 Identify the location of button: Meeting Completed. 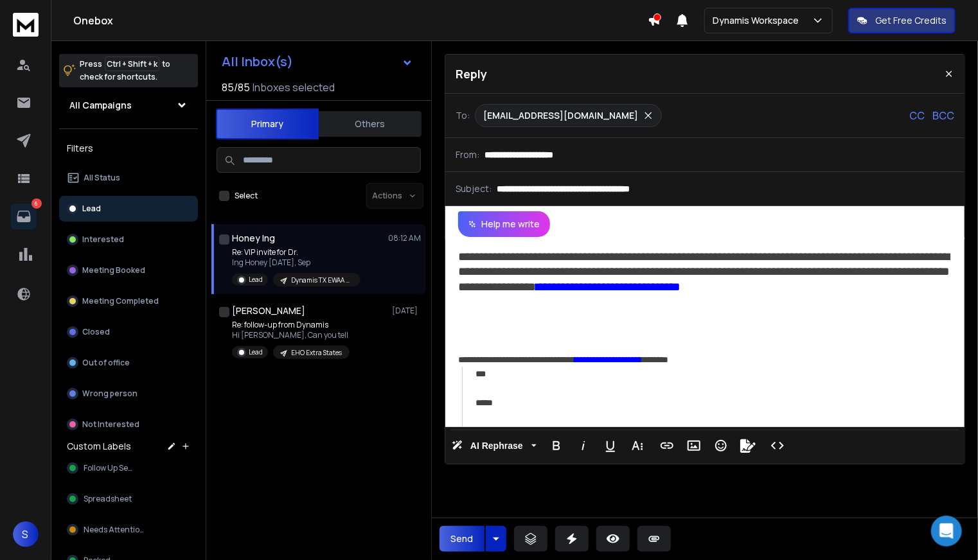
(128, 301).